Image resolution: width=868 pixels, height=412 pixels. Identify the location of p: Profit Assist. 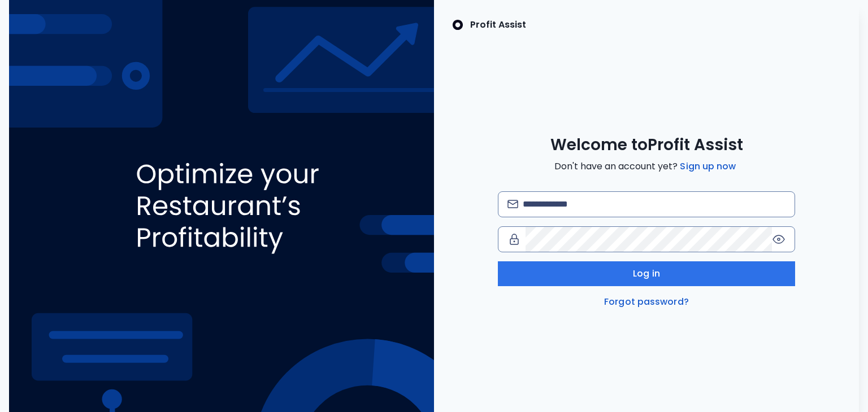
(498, 25).